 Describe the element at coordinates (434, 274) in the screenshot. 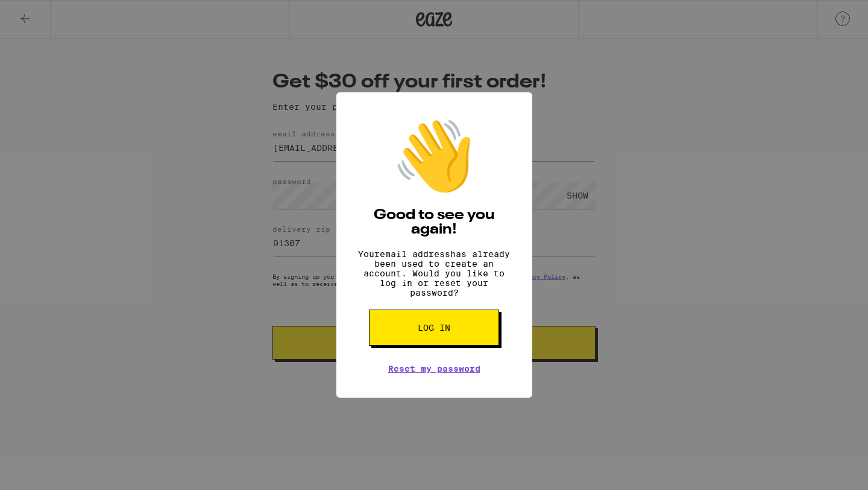

I see `p: Your email address has already been used to create an account. Would you like to log in or reset ...` at that location.